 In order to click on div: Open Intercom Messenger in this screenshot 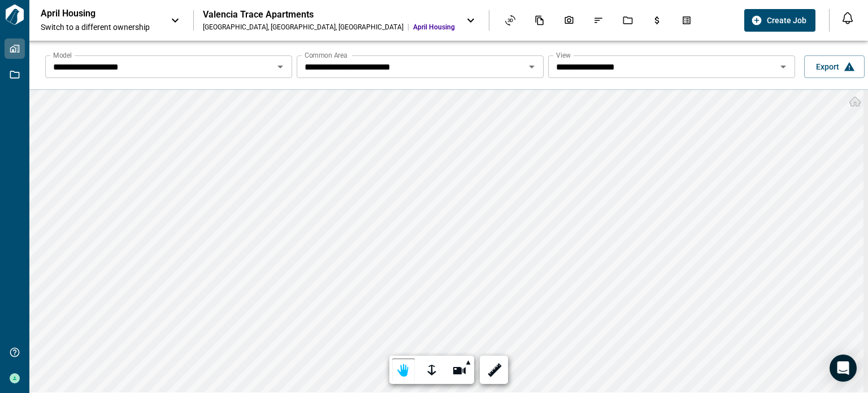, I will do `click(843, 368)`.